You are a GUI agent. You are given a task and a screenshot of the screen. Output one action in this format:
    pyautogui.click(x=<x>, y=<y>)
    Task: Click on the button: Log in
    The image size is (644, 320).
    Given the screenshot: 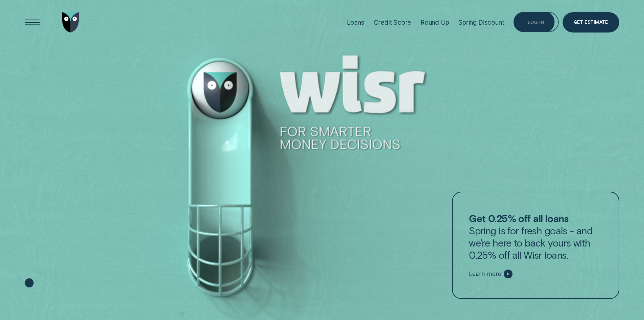 What is the action you would take?
    pyautogui.click(x=536, y=22)
    